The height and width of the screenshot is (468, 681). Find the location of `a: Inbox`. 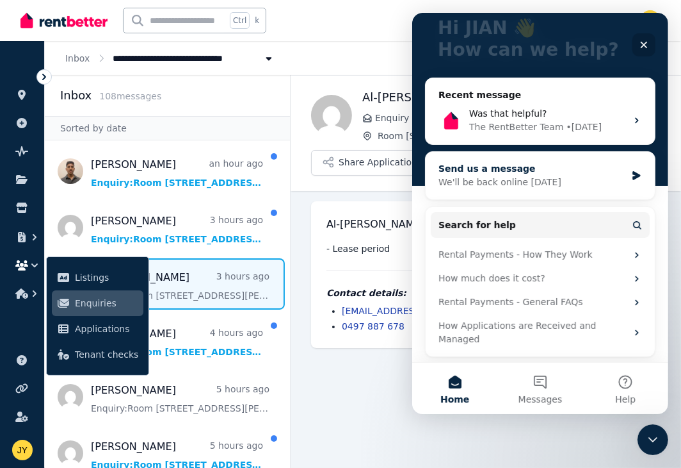

a: Inbox is located at coordinates (77, 58).